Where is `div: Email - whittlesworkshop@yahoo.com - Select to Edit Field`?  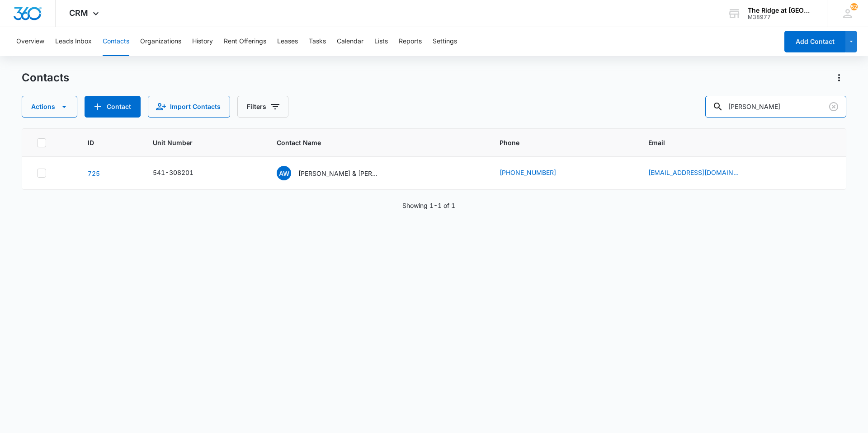 div: Email - whittlesworkshop@yahoo.com - Select to Edit Field is located at coordinates (702, 173).